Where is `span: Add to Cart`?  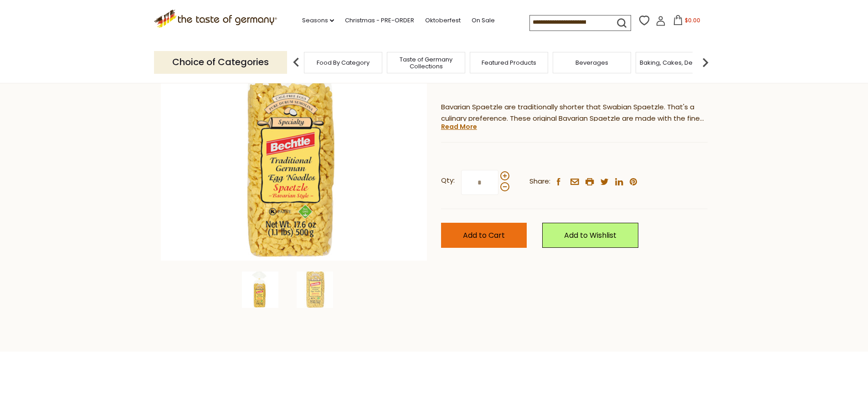 span: Add to Cart is located at coordinates (484, 235).